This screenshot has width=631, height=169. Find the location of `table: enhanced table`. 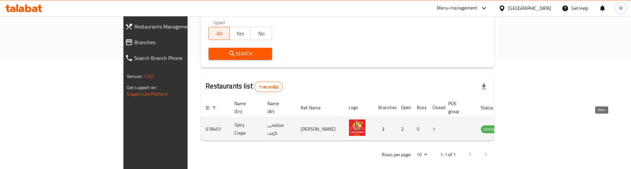

table: enhanced table is located at coordinates (367, 119).